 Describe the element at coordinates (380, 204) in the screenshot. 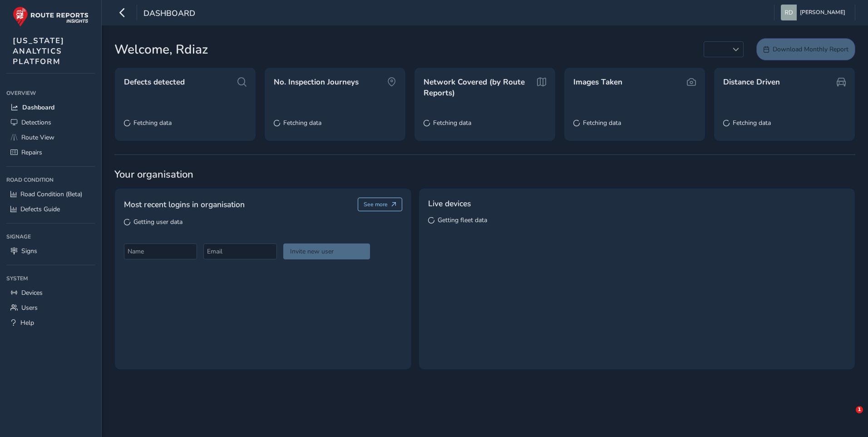

I see `button: See more` at that location.